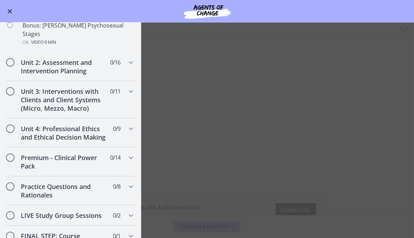  What do you see at coordinates (115, 158) in the screenshot?
I see `span: 0 / 14` at bounding box center [115, 158].